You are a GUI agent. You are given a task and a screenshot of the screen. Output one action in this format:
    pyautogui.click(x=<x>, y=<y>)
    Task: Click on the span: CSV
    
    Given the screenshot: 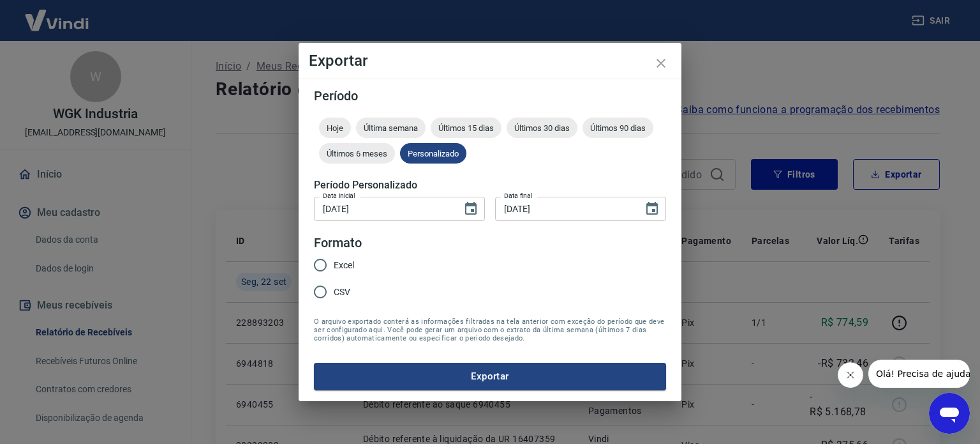 What is the action you would take?
    pyautogui.click(x=342, y=292)
    